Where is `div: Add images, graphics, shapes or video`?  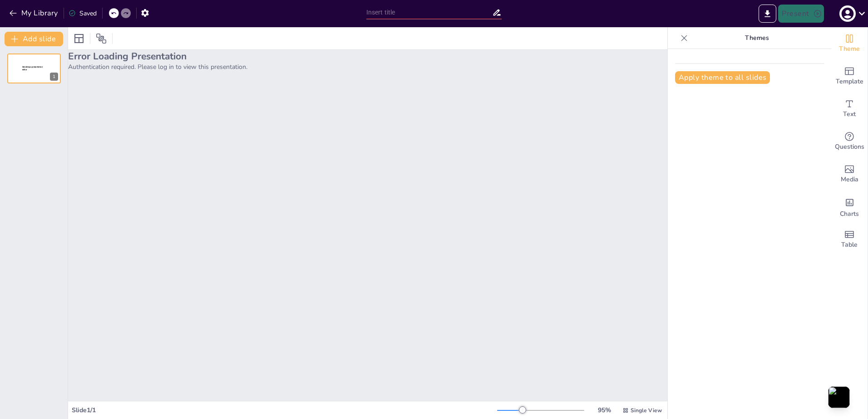
div: Add images, graphics, shapes or video is located at coordinates (850, 174).